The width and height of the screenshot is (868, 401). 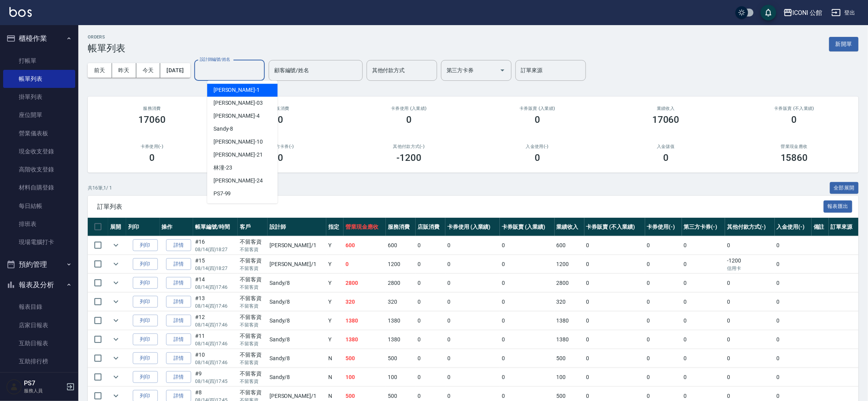 I want to click on a: 排班表, so click(x=39, y=224).